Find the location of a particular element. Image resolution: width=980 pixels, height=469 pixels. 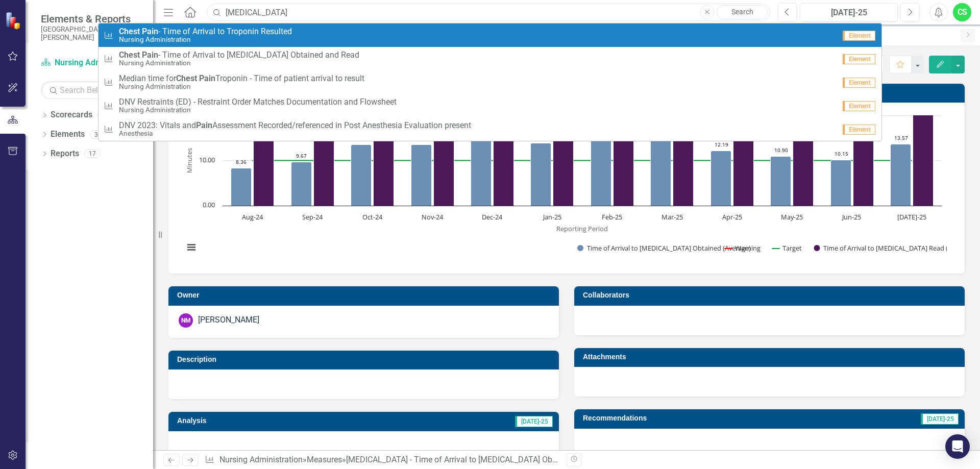

strong: Chest is located at coordinates (186, 78).